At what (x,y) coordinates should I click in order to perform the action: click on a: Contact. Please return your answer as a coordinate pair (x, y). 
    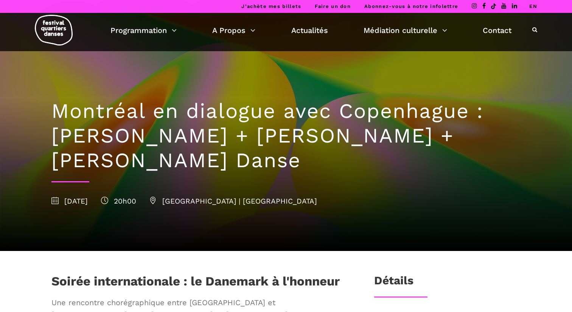
    Looking at the image, I should click on (498, 30).